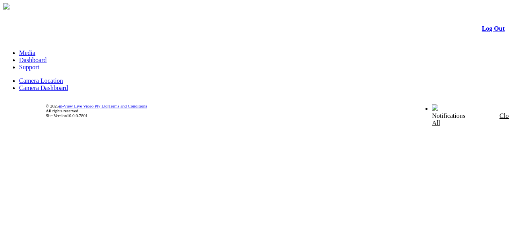  I want to click on div: Site Version, so click(275, 115).